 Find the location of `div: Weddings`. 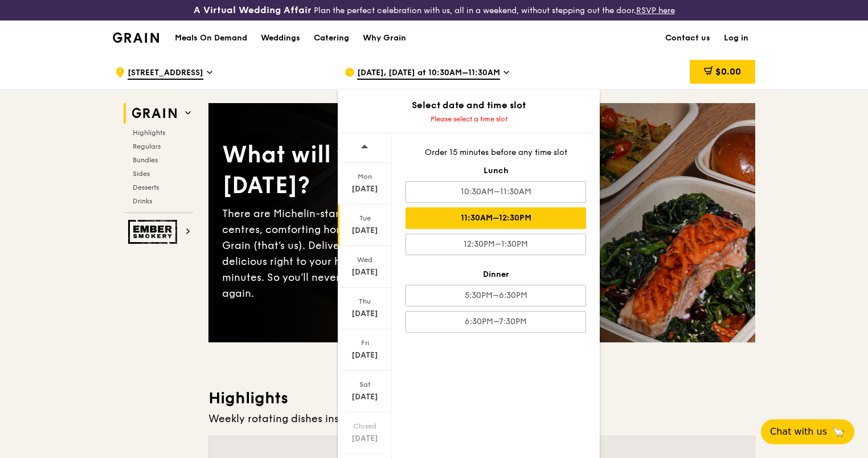

div: Weddings is located at coordinates (280, 38).